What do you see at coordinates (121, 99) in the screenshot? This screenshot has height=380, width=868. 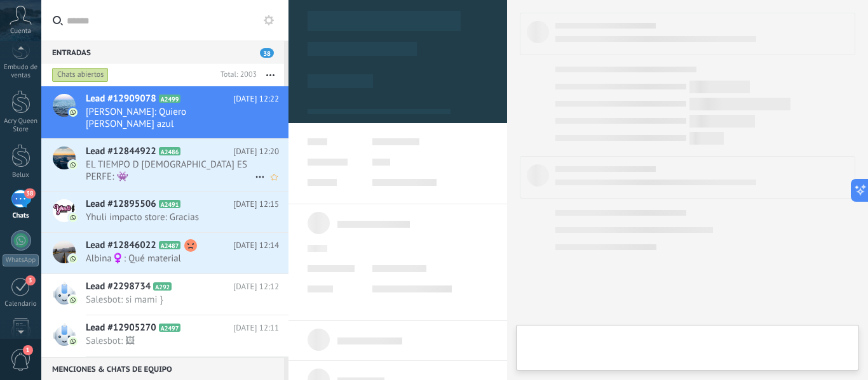 I see `span: Lead #12909078` at bounding box center [121, 99].